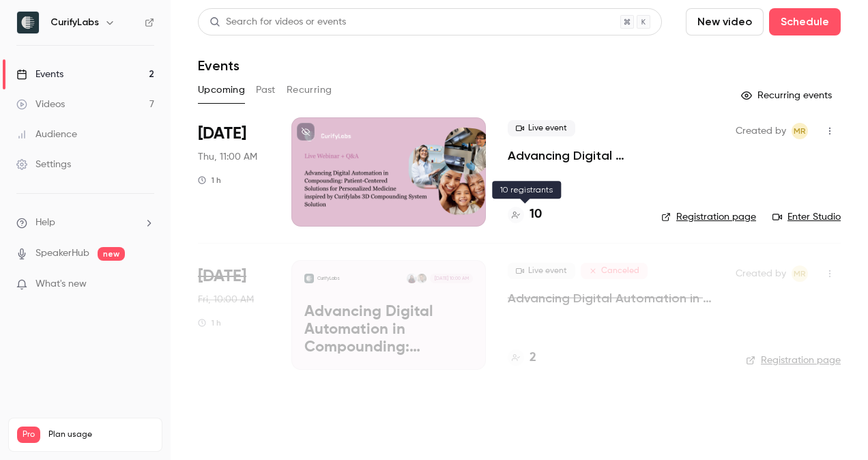  I want to click on div: Sep 19 Fri, 6:00 PM (Europe/Helsinki), so click(233, 315).